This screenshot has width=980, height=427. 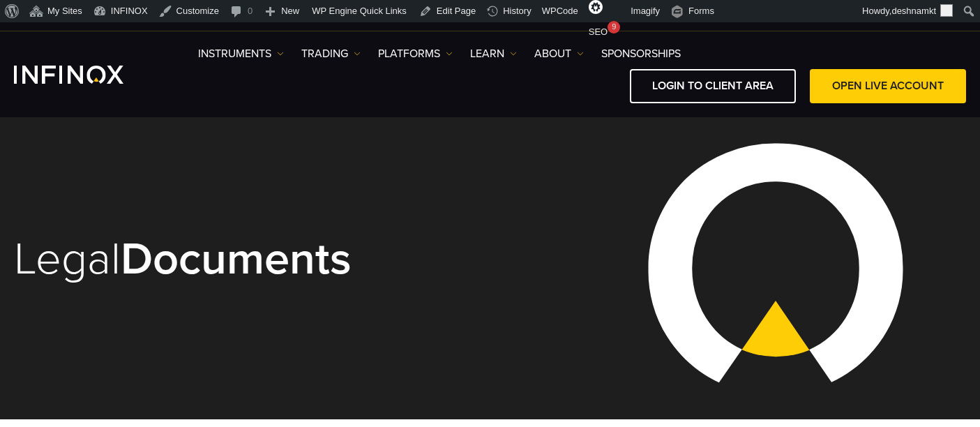 I want to click on a: Learn, so click(x=493, y=54).